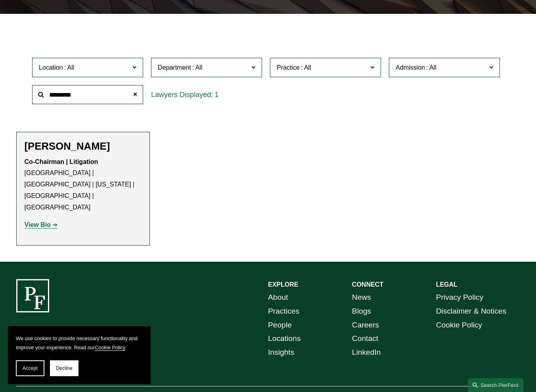 This screenshot has height=392, width=536. I want to click on strong: EXPLORE, so click(283, 284).